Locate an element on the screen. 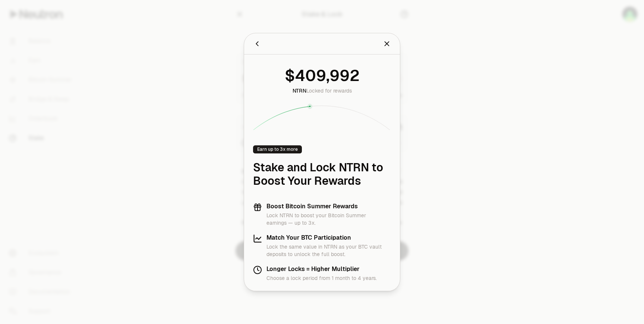 Image resolution: width=644 pixels, height=324 pixels. h3: Longer Locks = Higher Multiplier is located at coordinates (322, 269).